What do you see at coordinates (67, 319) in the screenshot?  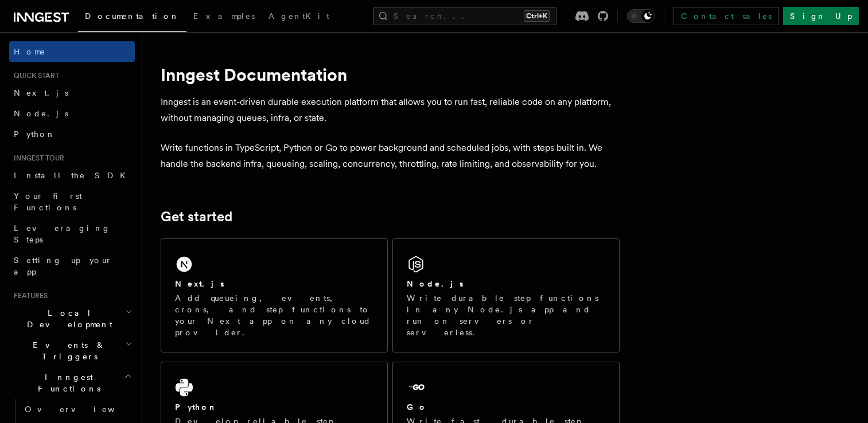 I see `span: Local Development` at bounding box center [67, 319].